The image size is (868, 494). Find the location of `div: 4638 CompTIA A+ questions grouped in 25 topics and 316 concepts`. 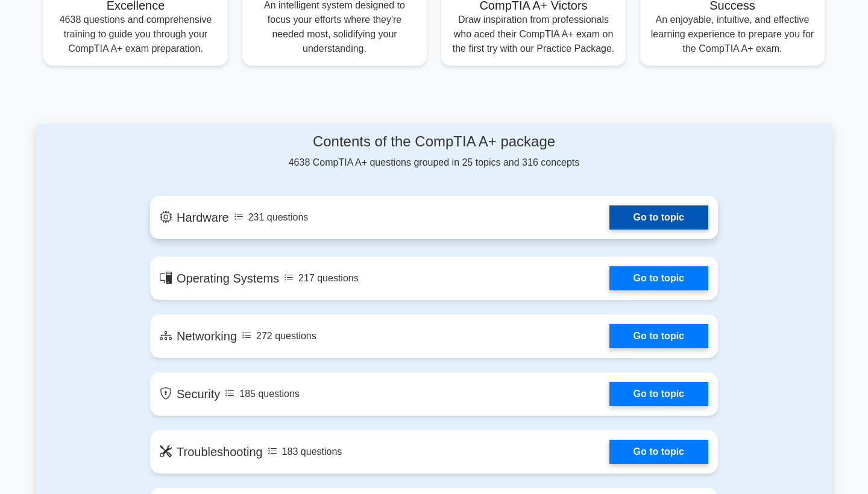

div: 4638 CompTIA A+ questions grouped in 25 topics and 316 concepts is located at coordinates (434, 151).